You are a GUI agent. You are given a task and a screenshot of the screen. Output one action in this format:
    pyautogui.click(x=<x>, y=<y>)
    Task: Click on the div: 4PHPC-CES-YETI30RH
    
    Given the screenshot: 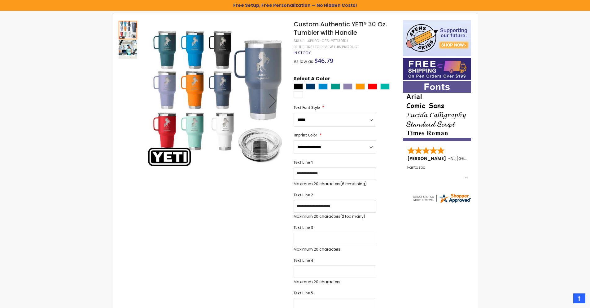 What is the action you would take?
    pyautogui.click(x=328, y=41)
    